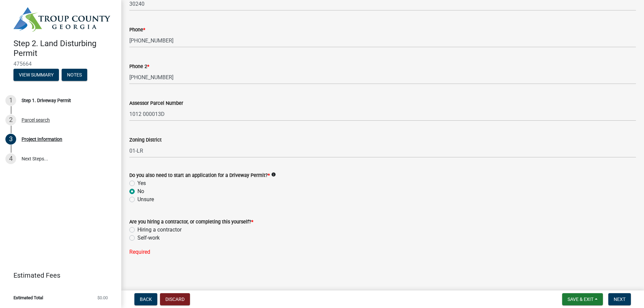 The width and height of the screenshot is (644, 308). Describe the element at coordinates (175, 299) in the screenshot. I see `button: Discard` at that location.